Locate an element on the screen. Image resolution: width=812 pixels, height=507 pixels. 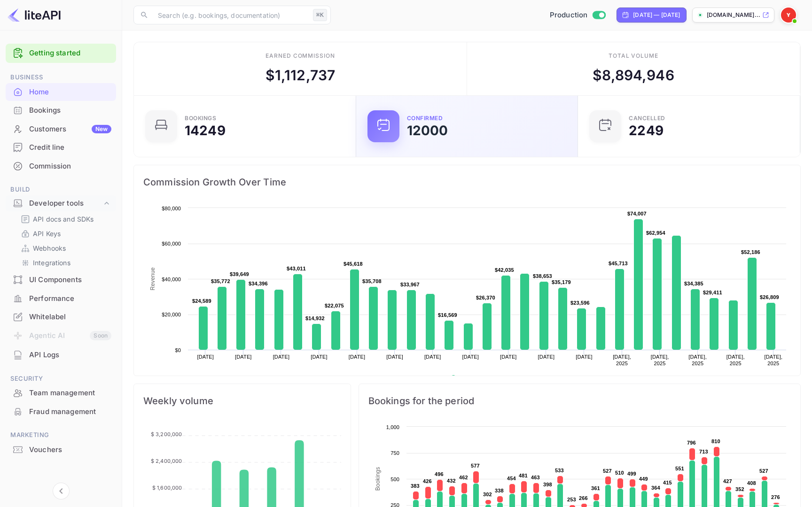
div: Customers is located at coordinates (70, 129).